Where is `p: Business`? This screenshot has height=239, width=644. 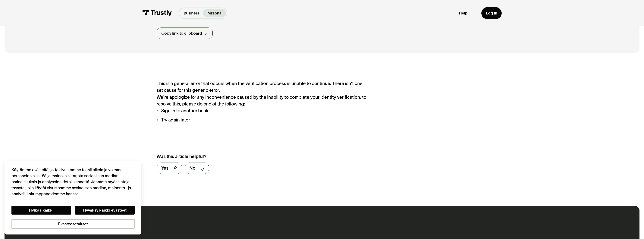 p: Business is located at coordinates (192, 13).